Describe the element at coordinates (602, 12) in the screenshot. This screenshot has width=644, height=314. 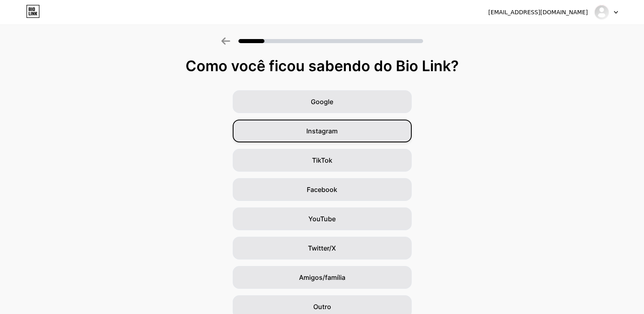
I see `img: augustajoias` at that location.